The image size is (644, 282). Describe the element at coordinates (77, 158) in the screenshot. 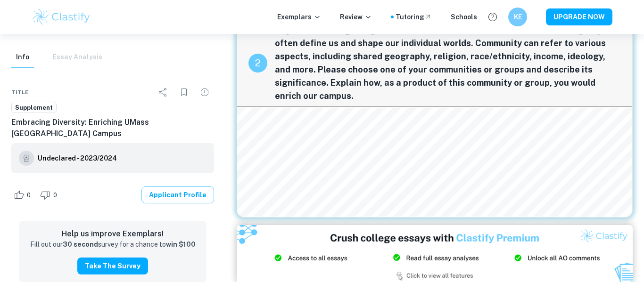

I see `a: Undeclared - 2023/2024` at that location.